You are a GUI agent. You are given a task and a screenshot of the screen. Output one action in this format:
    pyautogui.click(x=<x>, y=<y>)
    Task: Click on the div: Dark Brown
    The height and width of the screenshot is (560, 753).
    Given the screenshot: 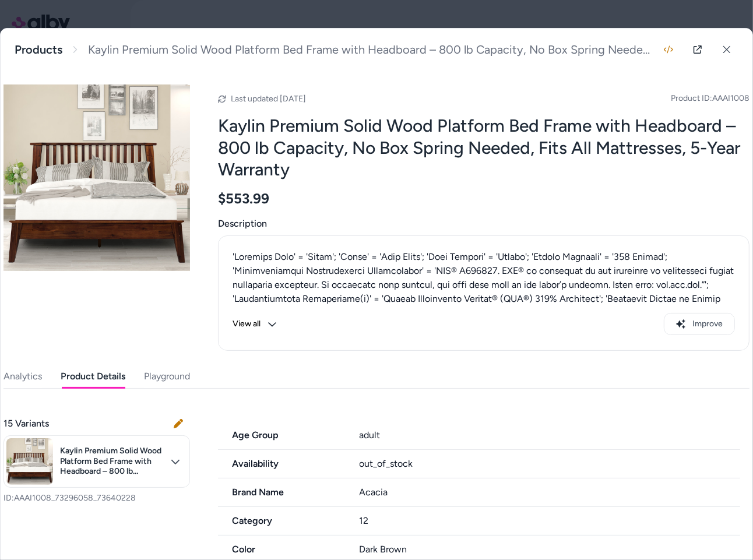 What is the action you would take?
    pyautogui.click(x=550, y=550)
    